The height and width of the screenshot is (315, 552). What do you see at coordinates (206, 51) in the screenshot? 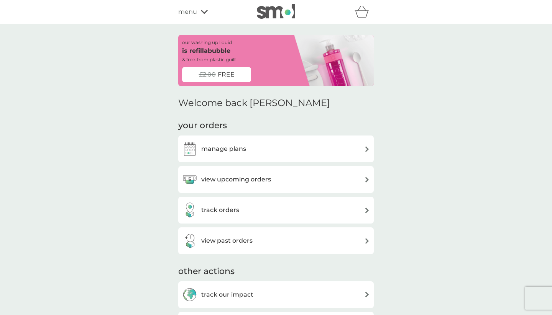
I see `p: is refillabubble` at bounding box center [206, 51].